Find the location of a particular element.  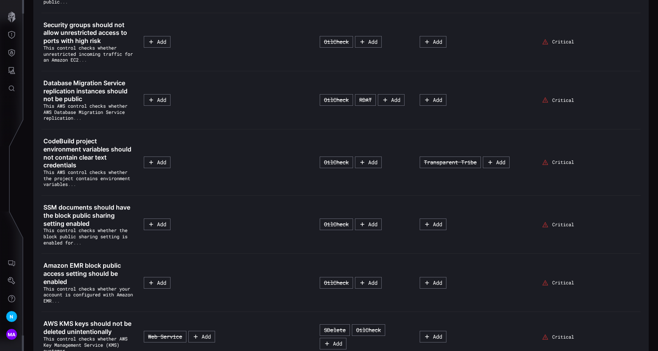

span: CodeBuild project environment variables should not contain clear text credentials is located at coordinates (87, 153).